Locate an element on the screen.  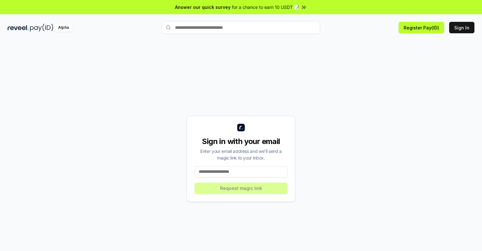
img: pay_id is located at coordinates (42, 27).